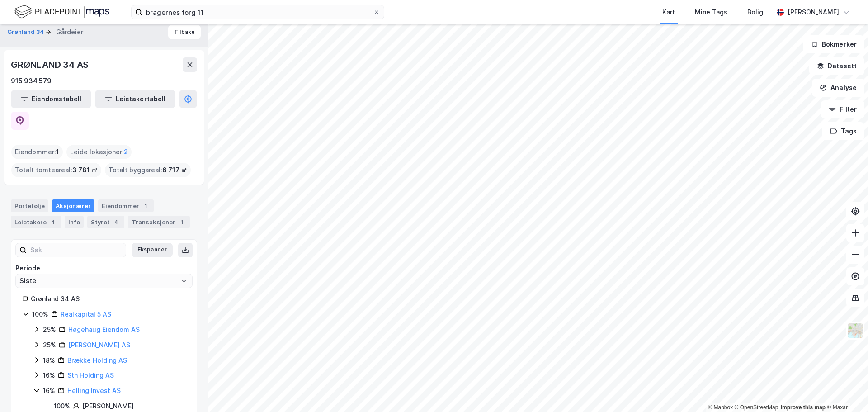 Image resolution: width=868 pixels, height=412 pixels. I want to click on a: Mapbox, so click(720, 408).